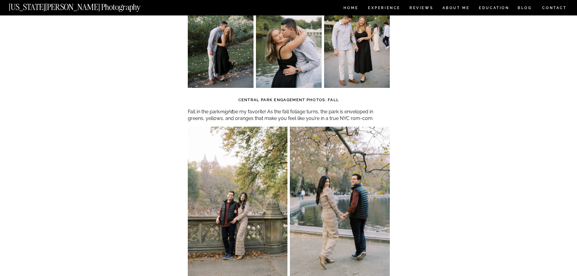  I want to click on a: Experience, so click(384, 8).